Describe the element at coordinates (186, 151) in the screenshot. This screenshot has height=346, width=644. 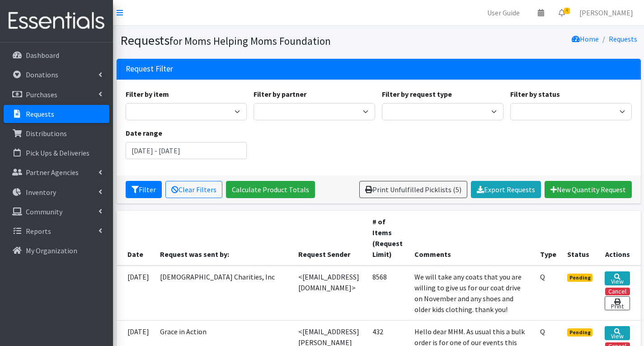
I see `input: January 1, 2011 - December 31, 2011` at that location.